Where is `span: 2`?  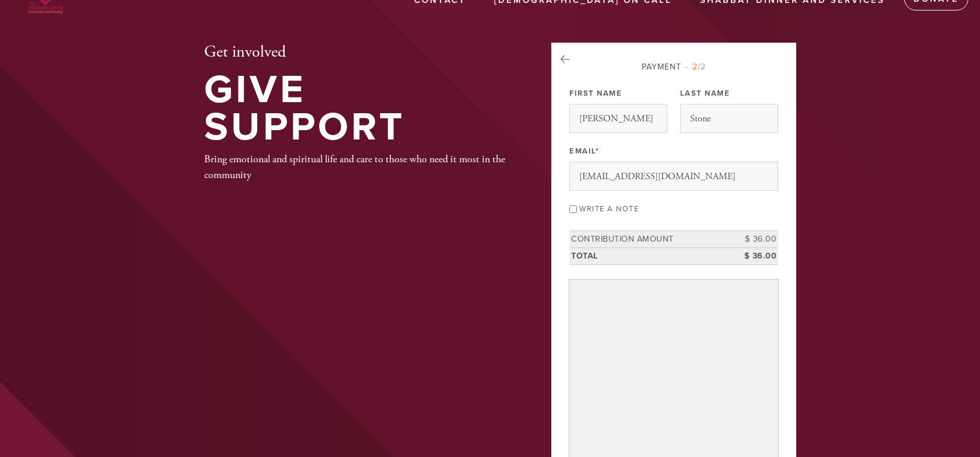 span: 2 is located at coordinates (695, 66).